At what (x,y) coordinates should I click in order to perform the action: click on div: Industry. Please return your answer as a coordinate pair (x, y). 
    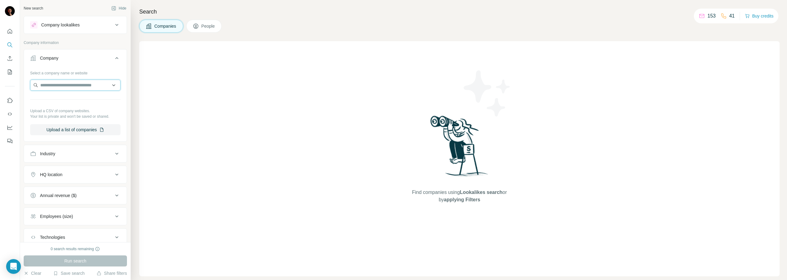
    Looking at the image, I should click on (48, 154).